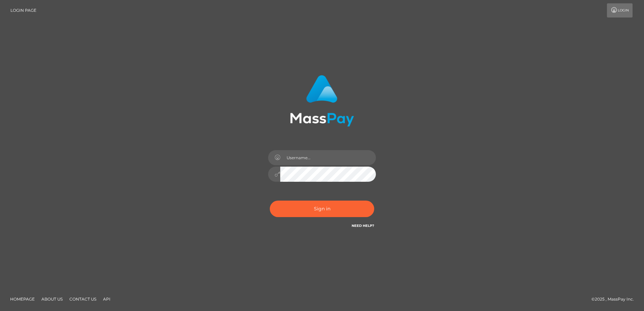 The width and height of the screenshot is (644, 311). Describe the element at coordinates (322, 101) in the screenshot. I see `img: MassPay Login` at that location.